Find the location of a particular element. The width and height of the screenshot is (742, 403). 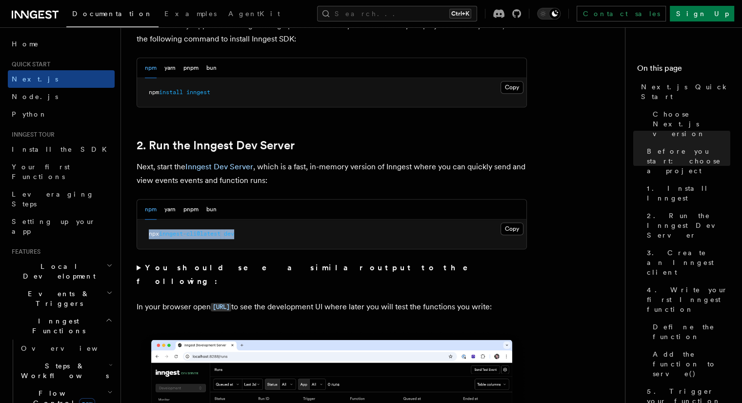

summary: You should see a similar output to the following: is located at coordinates (332, 275).